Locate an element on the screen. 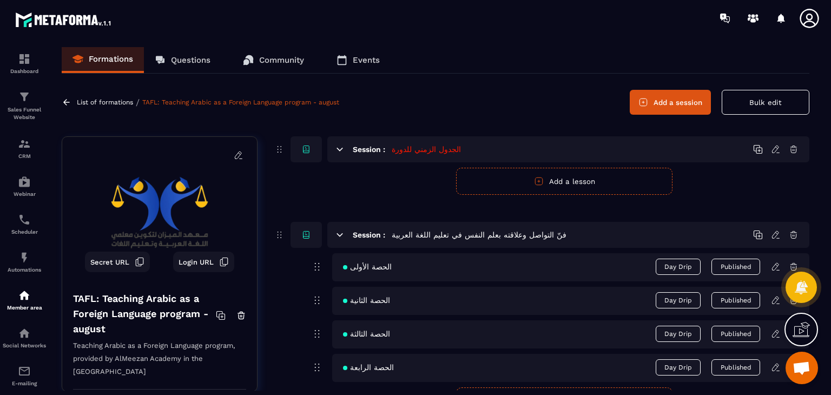 Image resolution: width=831 pixels, height=395 pixels. a: automationsautomationsAutomations is located at coordinates (24, 262).